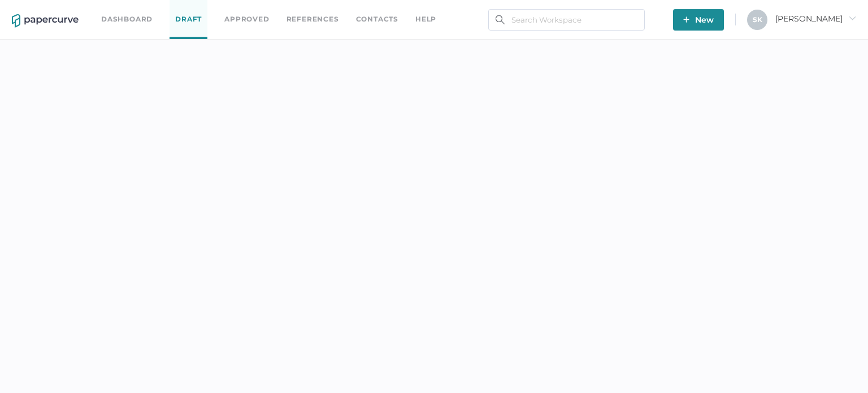 The image size is (868, 393). What do you see at coordinates (246, 19) in the screenshot?
I see `a: Approved` at bounding box center [246, 19].